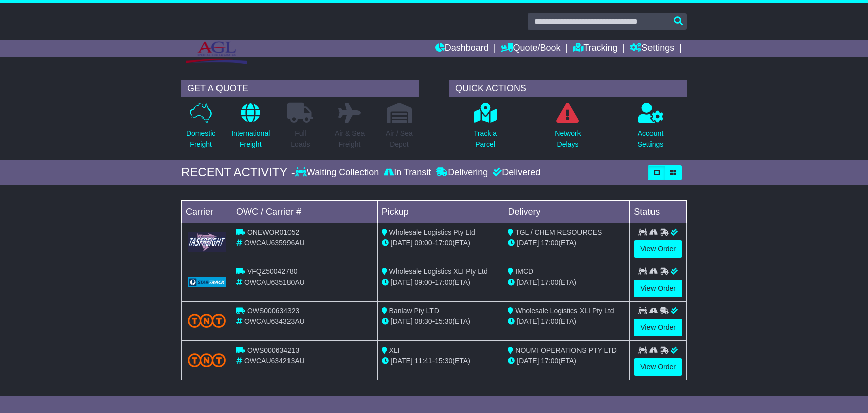 The width and height of the screenshot is (868, 413). I want to click on span: Wholesale Logistics Pty Ltd, so click(432, 232).